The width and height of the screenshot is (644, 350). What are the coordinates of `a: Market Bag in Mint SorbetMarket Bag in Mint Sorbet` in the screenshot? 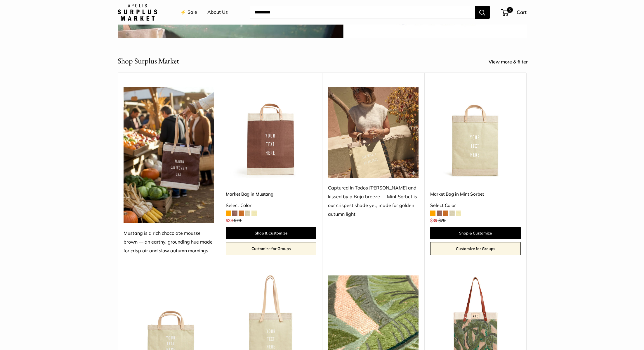 It's located at (475, 132).